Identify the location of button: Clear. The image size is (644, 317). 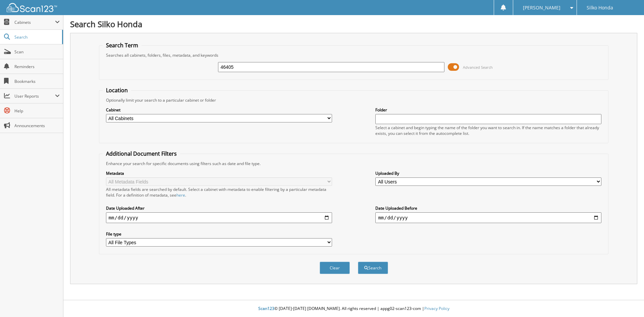
(335, 268).